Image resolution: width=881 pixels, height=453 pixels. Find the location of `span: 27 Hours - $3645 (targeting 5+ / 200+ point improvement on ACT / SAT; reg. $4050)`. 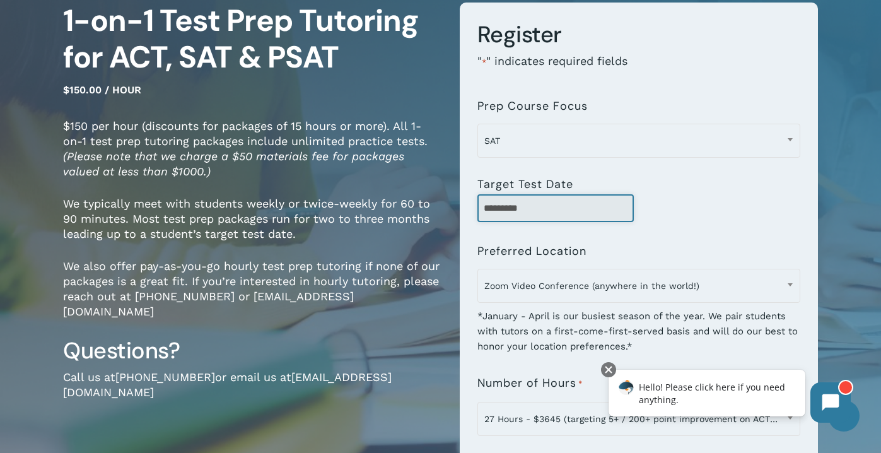

span: 27 Hours - $3645 (targeting 5+ / 200+ point improvement on ACT / SAT; reg. $4050) is located at coordinates (639, 419).